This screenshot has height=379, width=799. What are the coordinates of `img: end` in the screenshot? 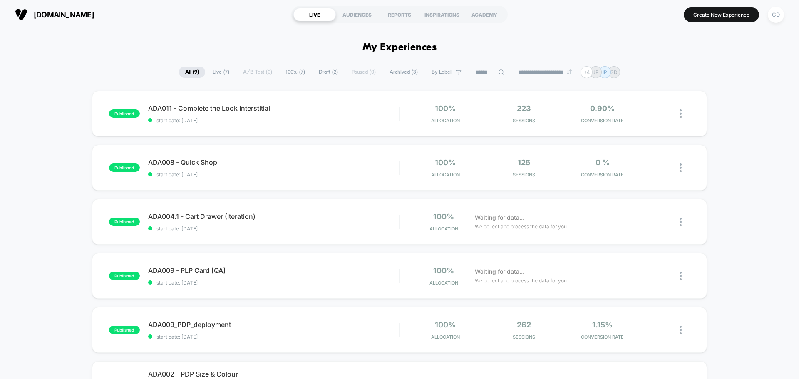 It's located at (569, 72).